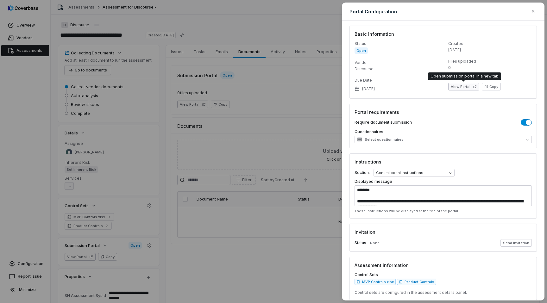 This screenshot has height=303, width=547. Describe the element at coordinates (450, 68) in the screenshot. I see `span: 0` at that location.